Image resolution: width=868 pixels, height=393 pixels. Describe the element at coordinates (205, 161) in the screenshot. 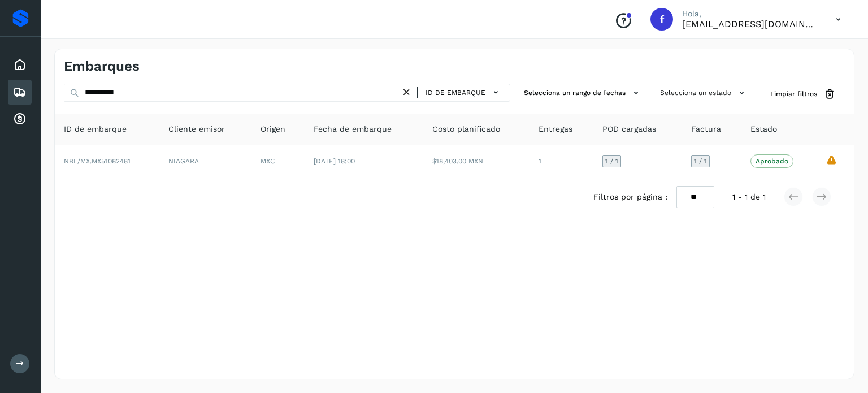

I see `td: NIAGARA` at that location.